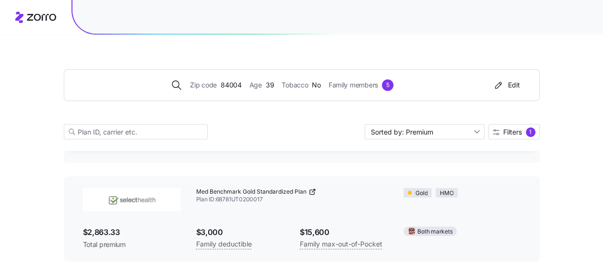  I want to click on span: 39, so click(270, 85).